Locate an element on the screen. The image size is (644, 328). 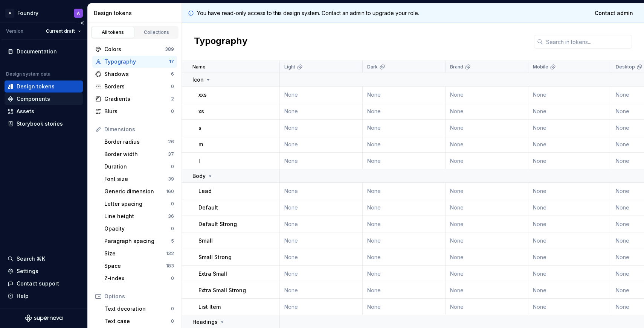
p: l is located at coordinates (199, 161).